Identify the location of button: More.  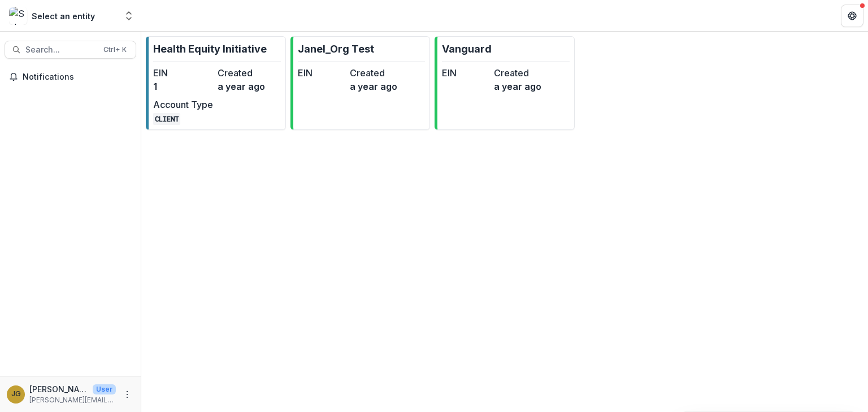
(127, 394).